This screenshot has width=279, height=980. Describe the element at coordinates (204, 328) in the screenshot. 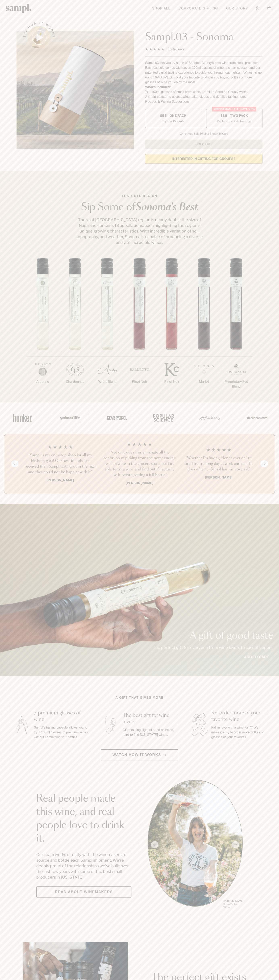

I see `li: 6 / 7` at that location.